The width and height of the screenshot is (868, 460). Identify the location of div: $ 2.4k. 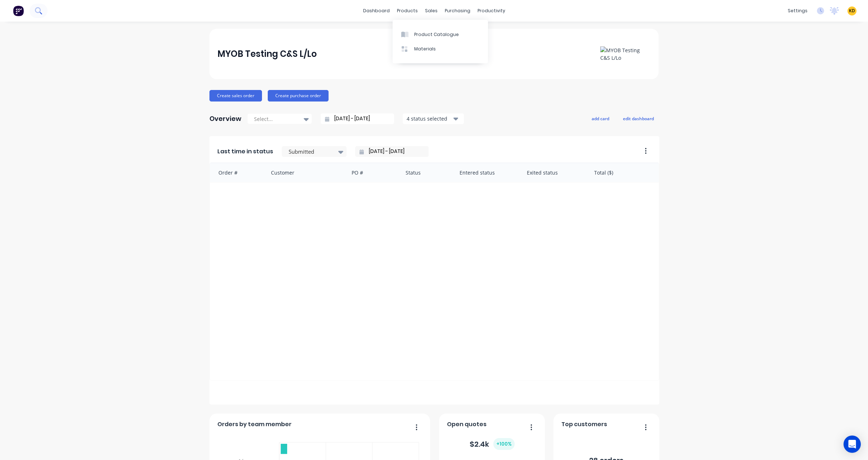
(492, 444).